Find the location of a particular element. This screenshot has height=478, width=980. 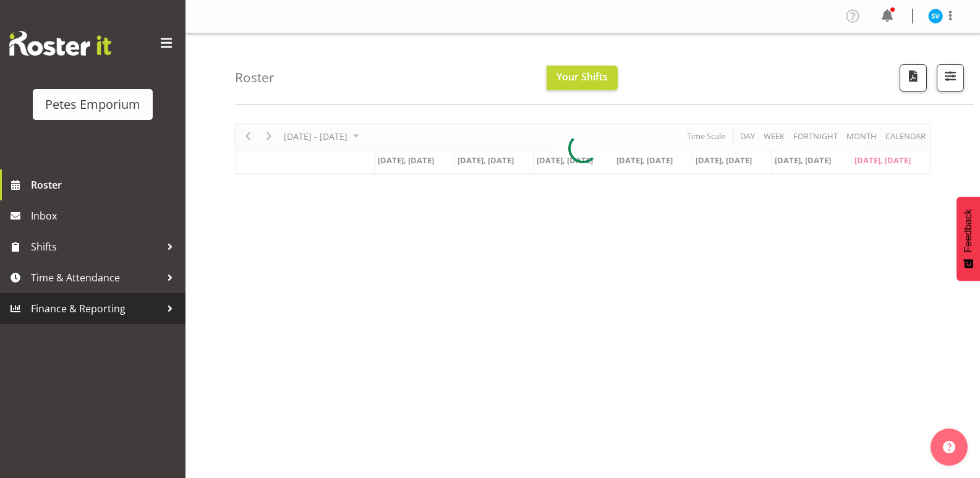

button: Filter Shifts is located at coordinates (950, 78).